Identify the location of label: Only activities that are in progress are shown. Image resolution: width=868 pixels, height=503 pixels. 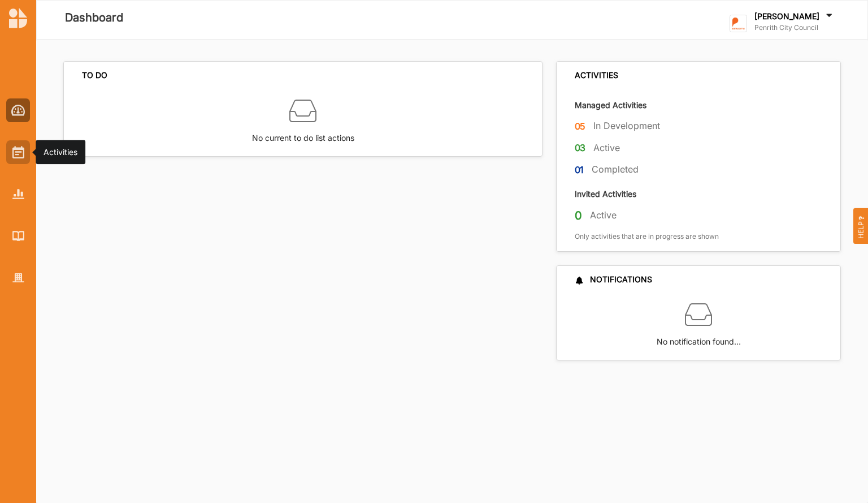
(647, 237).